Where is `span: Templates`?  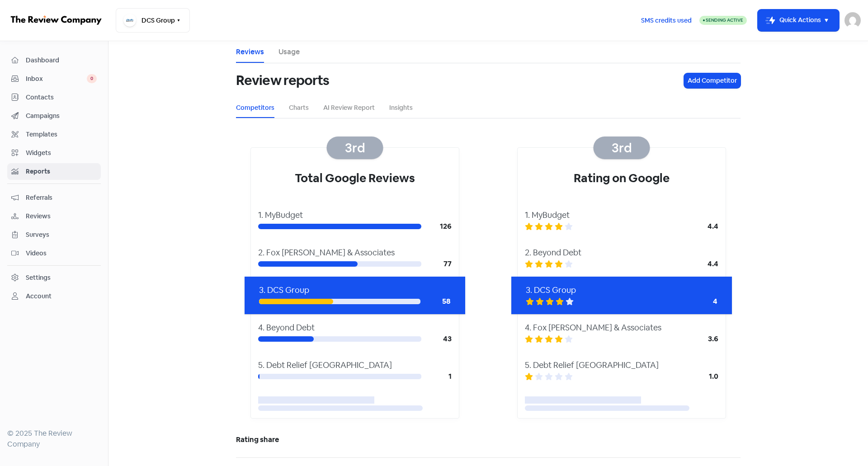
span: Templates is located at coordinates (61, 134).